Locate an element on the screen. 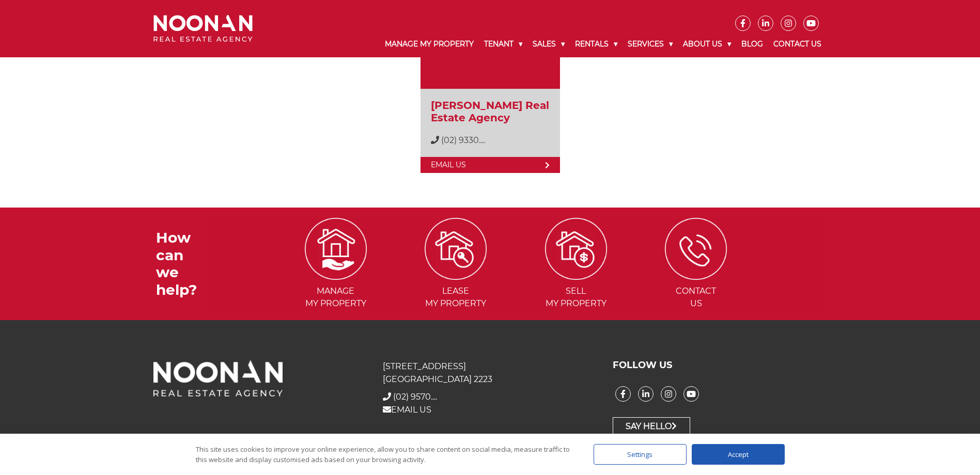  h3: FOLLOW US is located at coordinates (720, 366).